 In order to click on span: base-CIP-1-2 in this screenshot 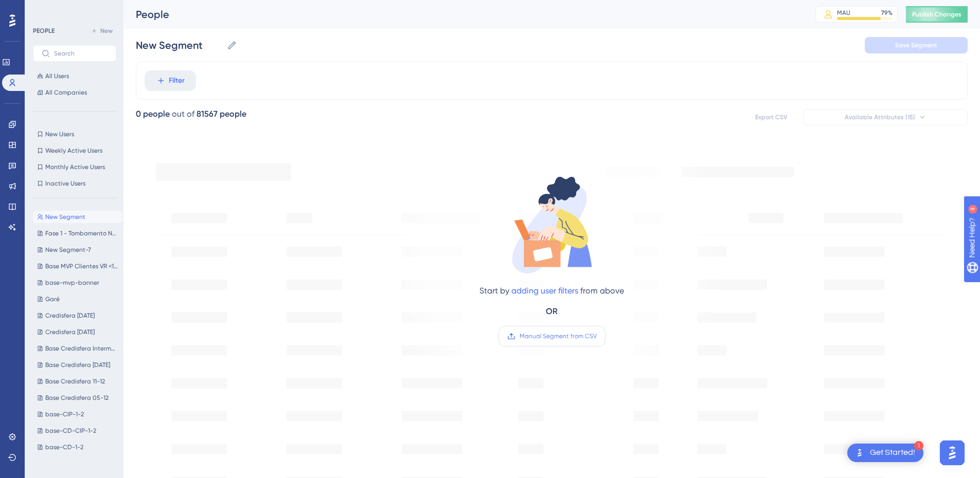, I will do `click(64, 414)`.